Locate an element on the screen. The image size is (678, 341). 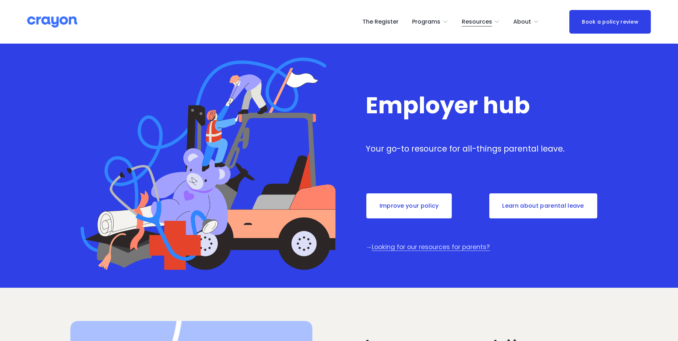
span: Looking for our resources for parents? is located at coordinates (431, 247).